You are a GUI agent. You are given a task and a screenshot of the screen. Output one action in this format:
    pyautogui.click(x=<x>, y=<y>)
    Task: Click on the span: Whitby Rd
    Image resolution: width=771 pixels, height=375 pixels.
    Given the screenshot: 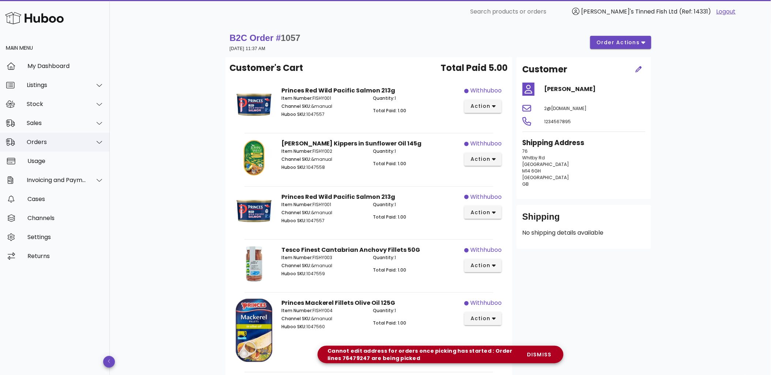 What is the action you would take?
    pyautogui.click(x=534, y=158)
    